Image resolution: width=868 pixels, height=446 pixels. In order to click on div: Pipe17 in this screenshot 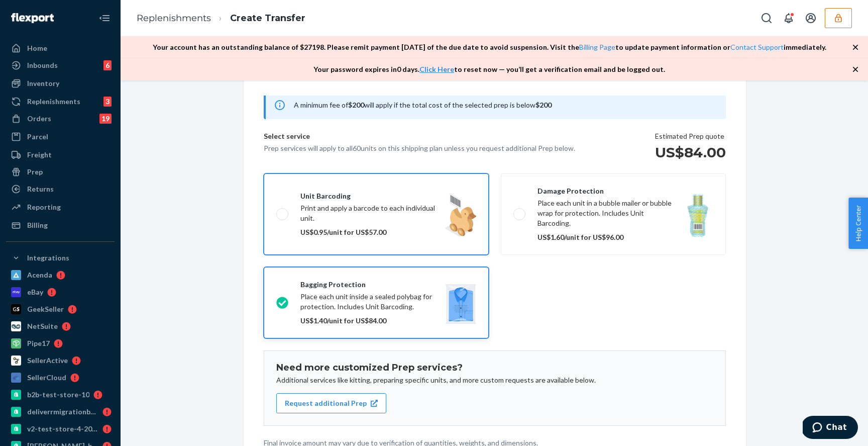, I will do `click(38, 343)`.